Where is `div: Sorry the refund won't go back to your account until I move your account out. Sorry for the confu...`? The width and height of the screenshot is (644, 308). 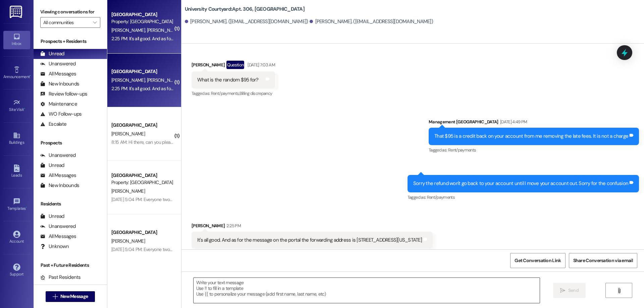
div: Sorry the refund won't go back to your account until I move your account out. Sorry for the confu... is located at coordinates (521, 183).